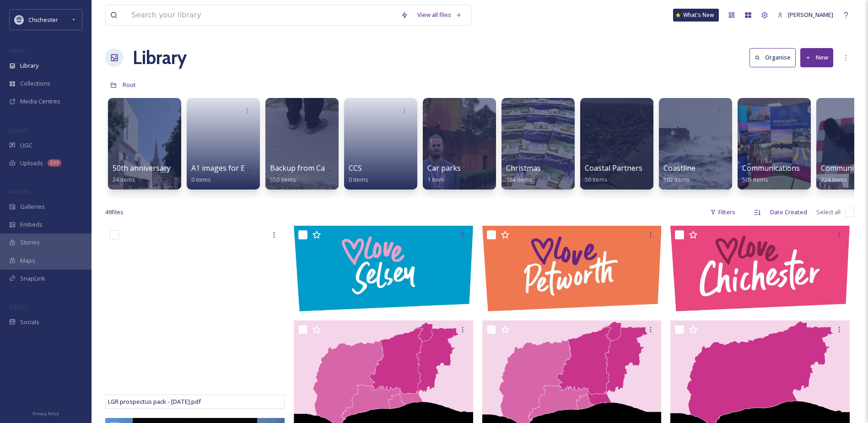  What do you see at coordinates (29, 66) in the screenshot?
I see `span: Library` at bounding box center [29, 66].